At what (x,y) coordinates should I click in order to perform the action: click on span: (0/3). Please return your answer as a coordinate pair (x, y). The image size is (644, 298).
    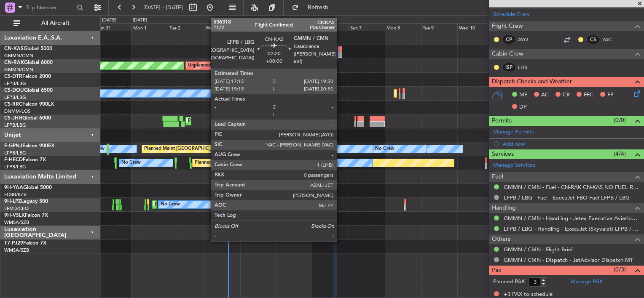
    Looking at the image, I should click on (620, 270).